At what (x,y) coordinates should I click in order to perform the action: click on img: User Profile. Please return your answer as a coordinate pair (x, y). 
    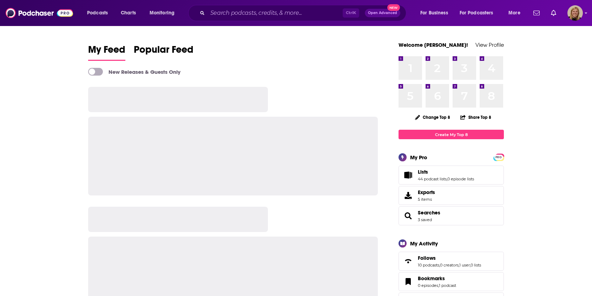
    Looking at the image, I should click on (575, 13).